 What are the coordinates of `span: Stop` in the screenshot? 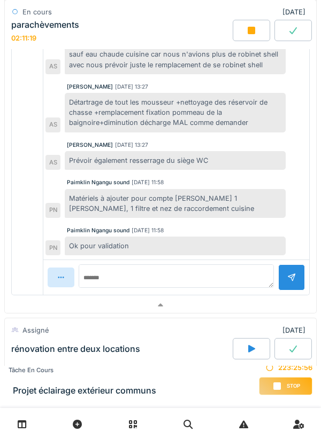 It's located at (293, 386).